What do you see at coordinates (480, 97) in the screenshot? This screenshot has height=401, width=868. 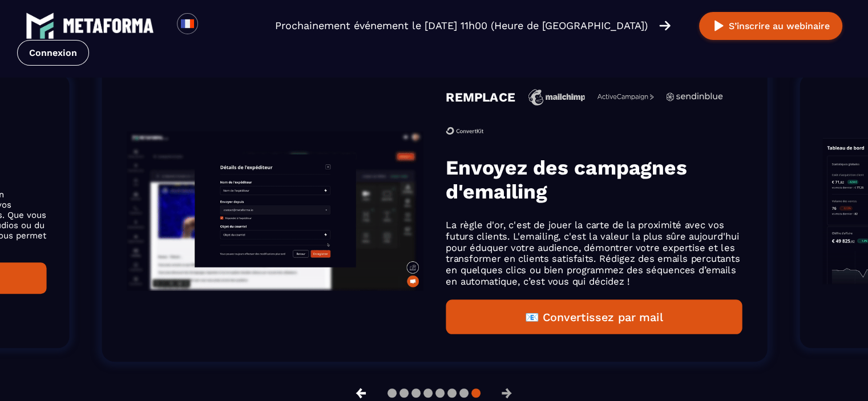 I see `h4: REMPLACE` at bounding box center [480, 97].